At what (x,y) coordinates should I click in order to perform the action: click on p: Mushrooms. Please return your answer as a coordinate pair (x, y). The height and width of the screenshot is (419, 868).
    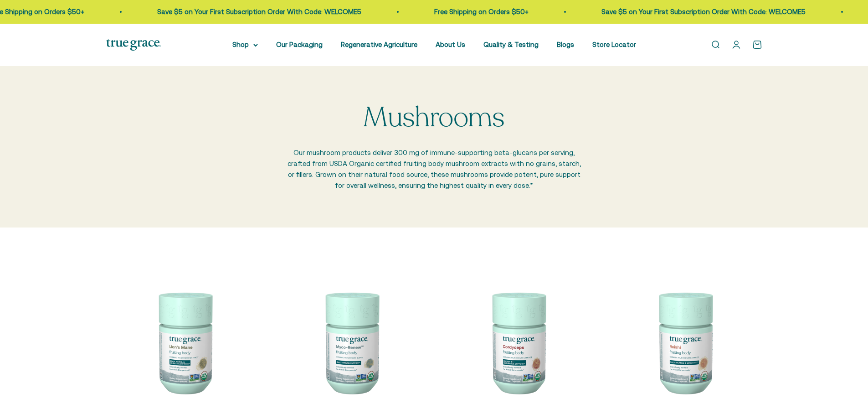
    Looking at the image, I should click on (434, 117).